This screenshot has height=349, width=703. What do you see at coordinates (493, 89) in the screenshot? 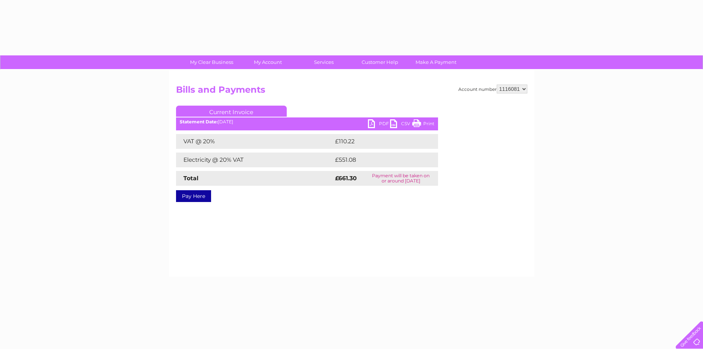
I see `div: Account number` at bounding box center [493, 89].